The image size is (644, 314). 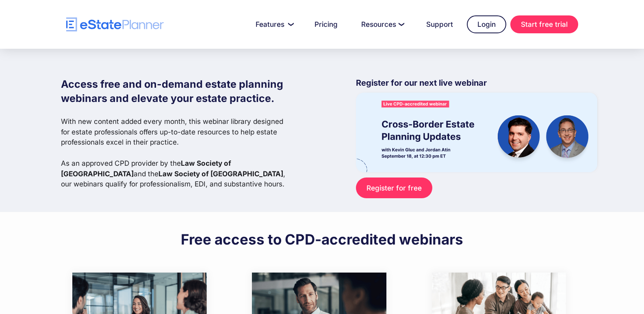 What do you see at coordinates (322, 239) in the screenshot?
I see `h2: Free access to CPD-accredited webinars` at bounding box center [322, 239].